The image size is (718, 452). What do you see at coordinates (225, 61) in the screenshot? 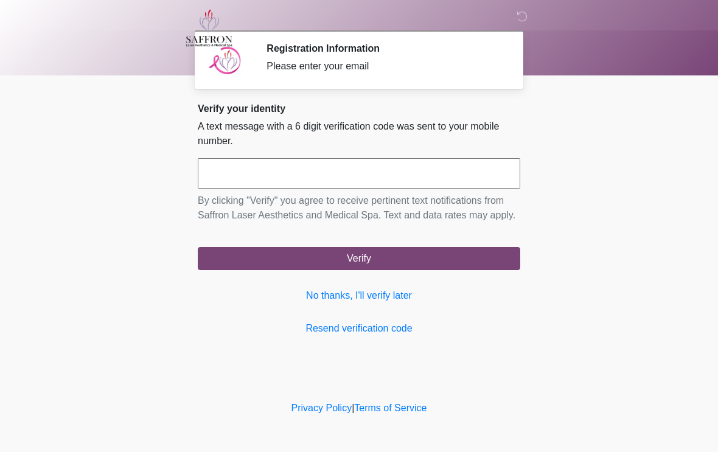
I see `img: Agent Avatar` at bounding box center [225, 61].